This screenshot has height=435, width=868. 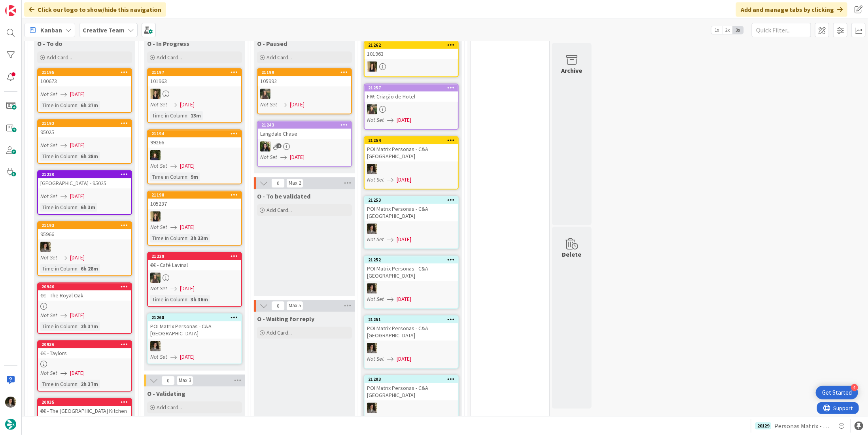 What do you see at coordinates (89, 105) in the screenshot?
I see `div: 6h 27m` at bounding box center [89, 105].